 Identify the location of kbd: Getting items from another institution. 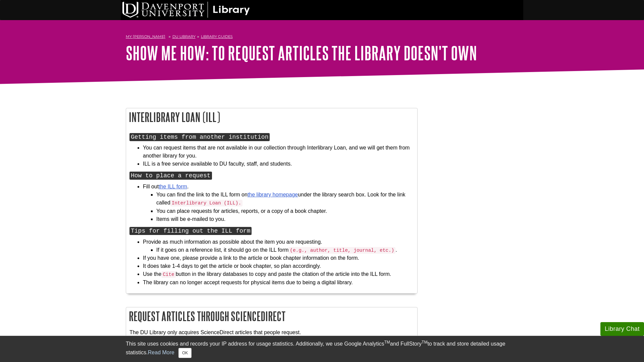
(200, 137).